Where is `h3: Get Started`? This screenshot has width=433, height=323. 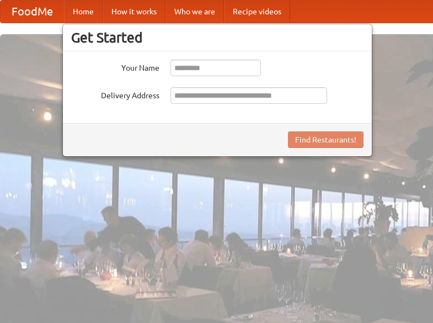
h3: Get Started is located at coordinates (217, 37).